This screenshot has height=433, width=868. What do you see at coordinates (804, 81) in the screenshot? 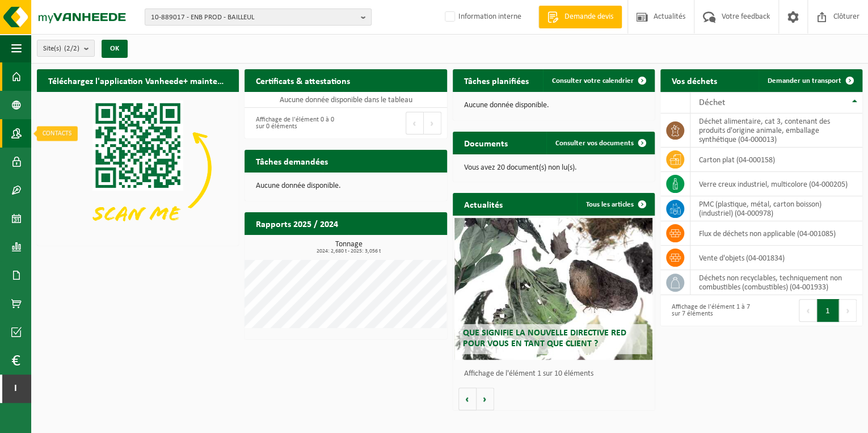
I see `span: Demander un transport` at bounding box center [804, 81].